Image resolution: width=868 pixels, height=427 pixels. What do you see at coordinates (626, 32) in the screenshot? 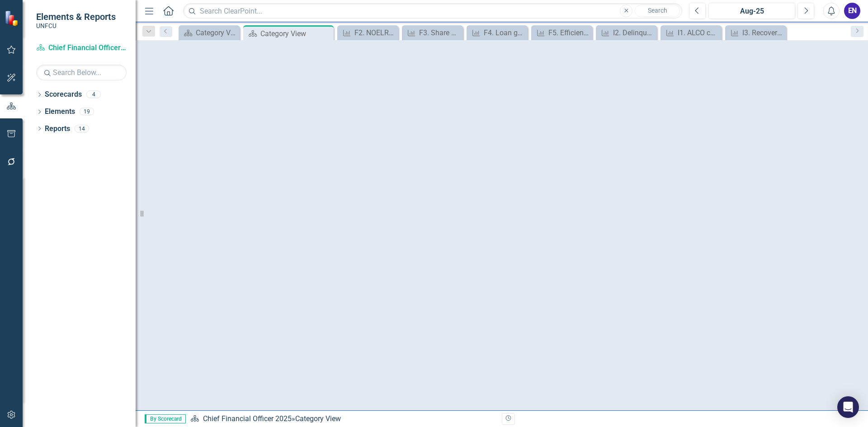
I see `a: I2. Delinquency ratio and charge offs [Corporate]` at bounding box center [626, 32].